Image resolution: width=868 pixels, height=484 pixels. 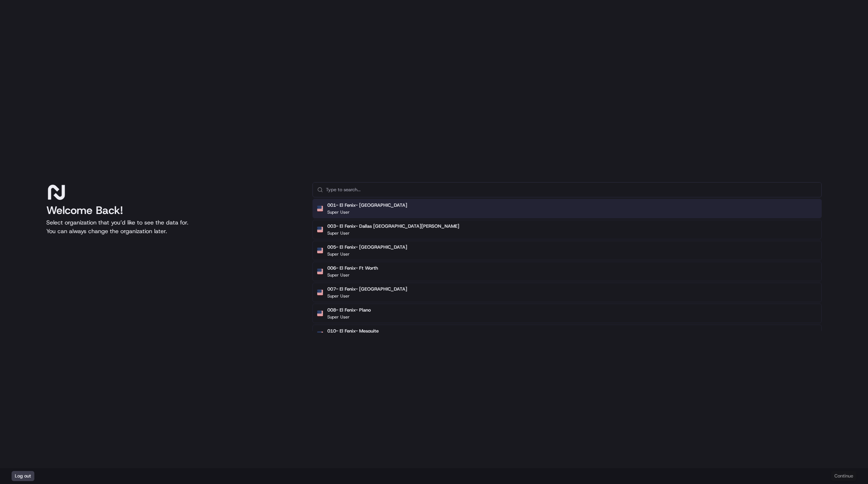 What do you see at coordinates (353, 331) in the screenshot?
I see `h2: 010- El Fenix- Mesquite` at bounding box center [353, 331].